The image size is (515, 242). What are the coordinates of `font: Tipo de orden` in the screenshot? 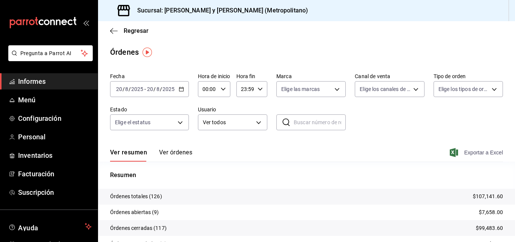 It's located at (450, 76).